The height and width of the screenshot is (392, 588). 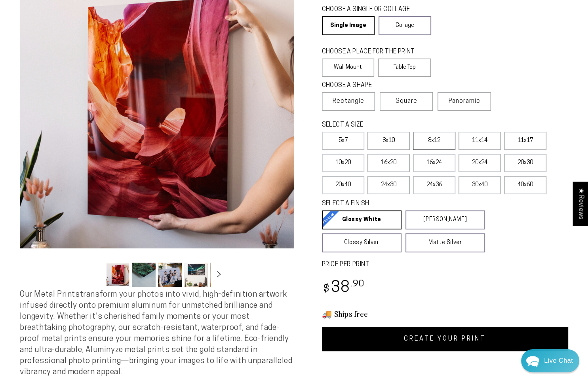 I want to click on legend: SELECT A SIZE, so click(x=394, y=125).